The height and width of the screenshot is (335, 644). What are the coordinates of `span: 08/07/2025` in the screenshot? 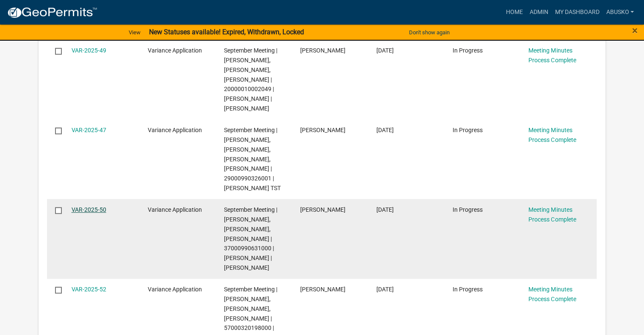 It's located at (384, 51).